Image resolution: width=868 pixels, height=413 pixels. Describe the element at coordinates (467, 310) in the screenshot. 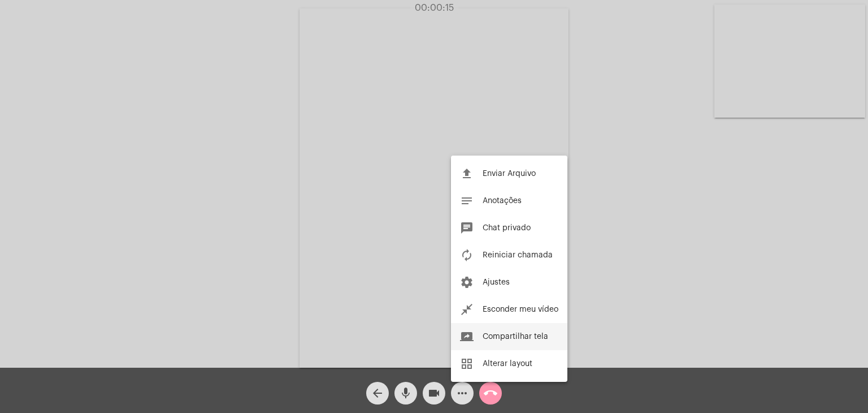

I see `mat-icon: close_fullscreen` at that location.